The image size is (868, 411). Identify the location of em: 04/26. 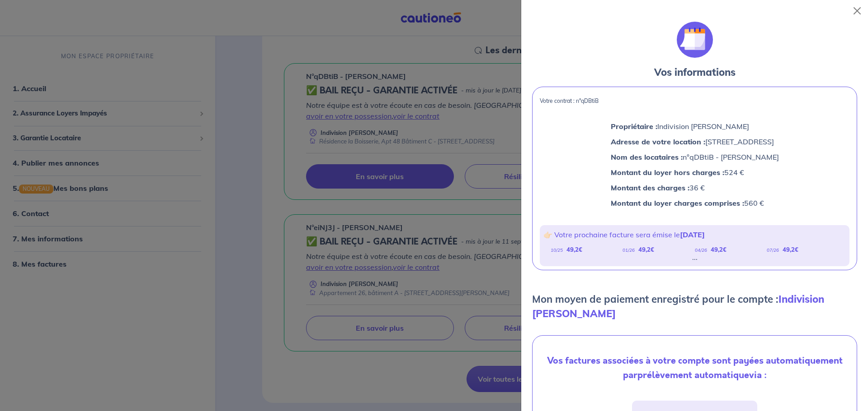
(700, 250).